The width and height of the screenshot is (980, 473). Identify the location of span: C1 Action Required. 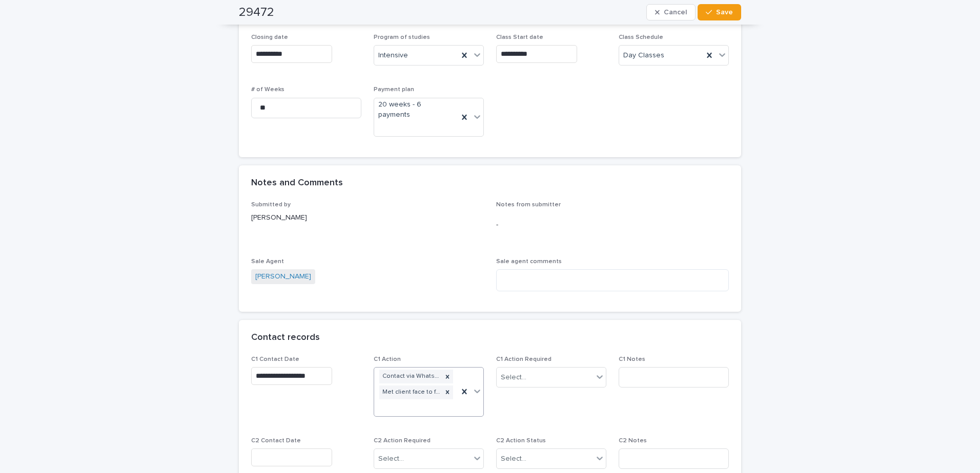
(524, 359).